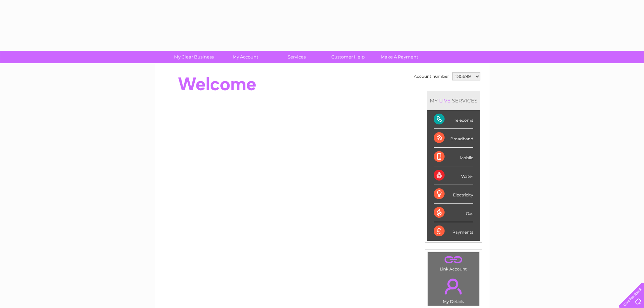  Describe the element at coordinates (453, 262) in the screenshot. I see `td: Link Account` at that location.